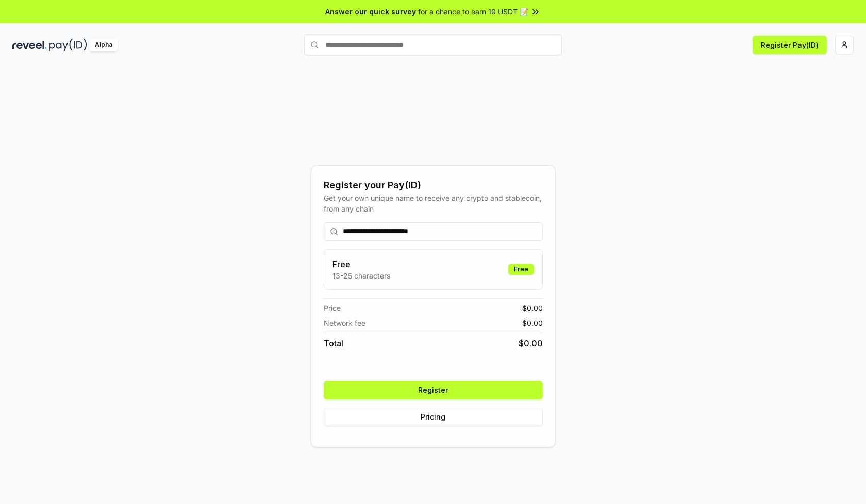 The height and width of the screenshot is (504, 866). Describe the element at coordinates (344, 323) in the screenshot. I see `span: Network fee` at that location.